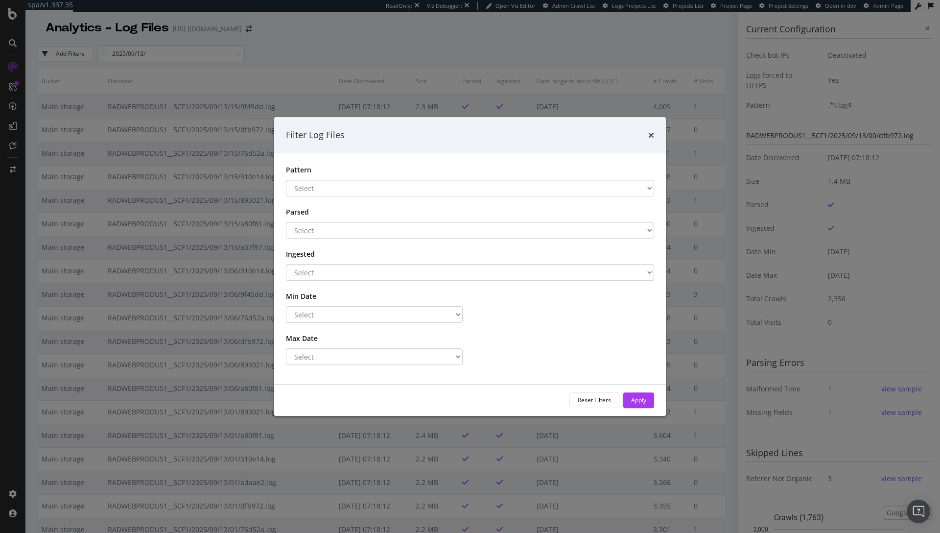  Describe the element at coordinates (310, 210) in the screenshot. I see `label: Parsed` at that location.